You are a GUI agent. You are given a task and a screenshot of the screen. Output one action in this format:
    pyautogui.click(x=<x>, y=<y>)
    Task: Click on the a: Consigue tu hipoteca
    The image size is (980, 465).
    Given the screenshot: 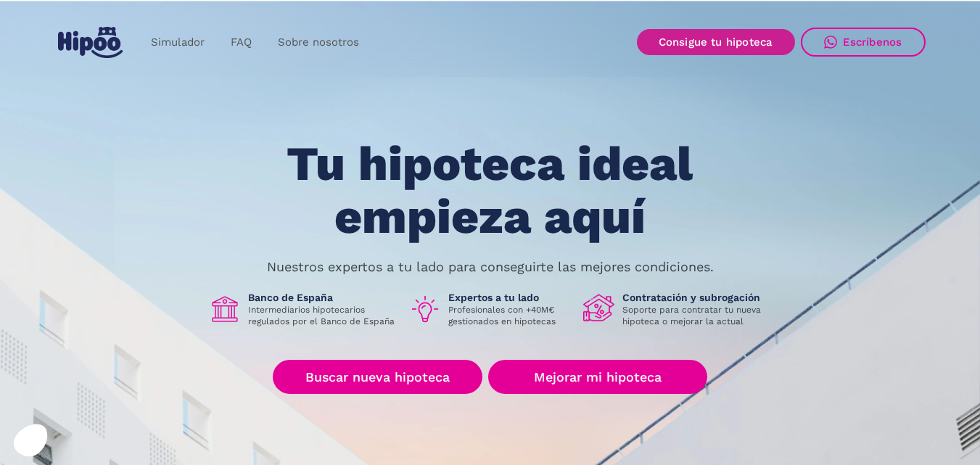 What is the action you would take?
    pyautogui.click(x=716, y=42)
    